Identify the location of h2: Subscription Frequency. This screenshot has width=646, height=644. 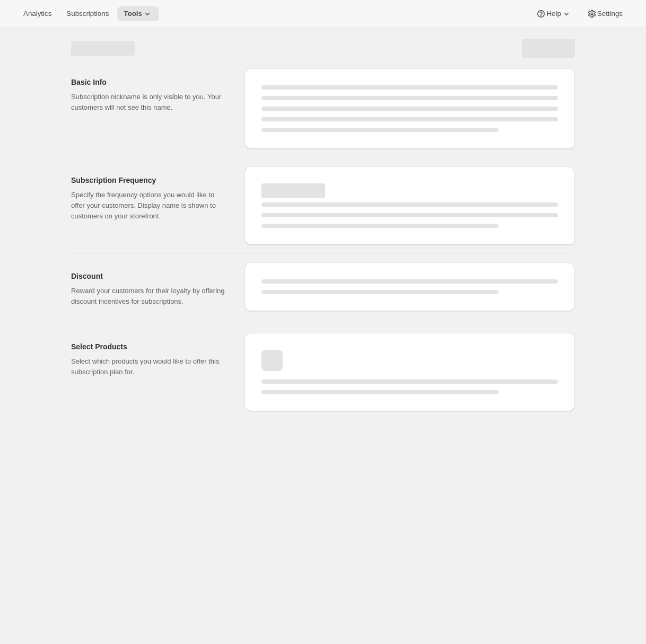
(149, 180).